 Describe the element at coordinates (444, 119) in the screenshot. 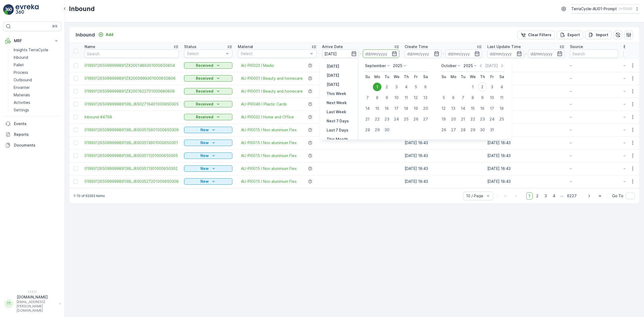

I see `div: 19` at that location.